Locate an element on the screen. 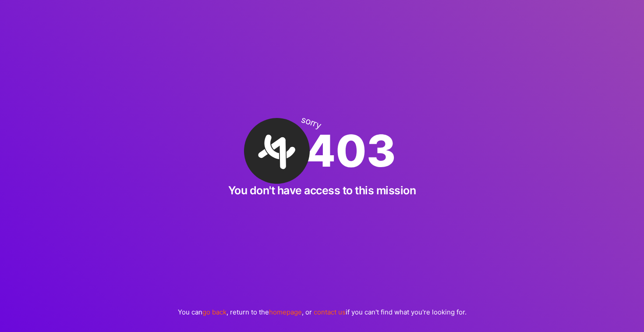  a: homepage is located at coordinates (285, 312).